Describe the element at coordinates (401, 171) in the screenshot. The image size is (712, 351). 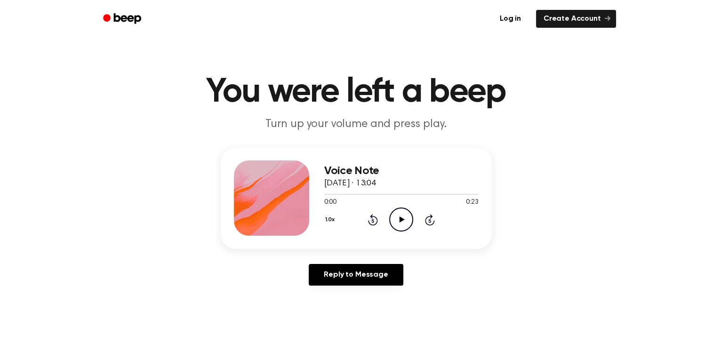
I see `h3: Voice Note` at that location.